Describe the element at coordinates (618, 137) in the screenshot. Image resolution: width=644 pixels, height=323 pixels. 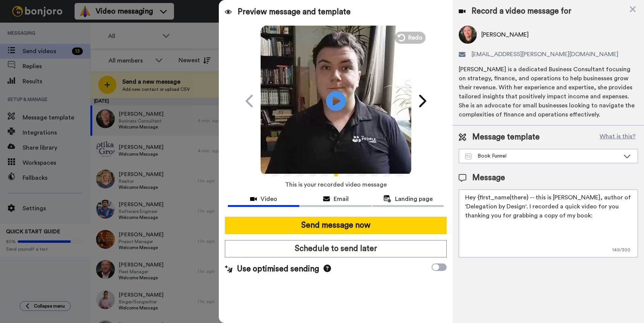
I see `button: What is this?` at that location.